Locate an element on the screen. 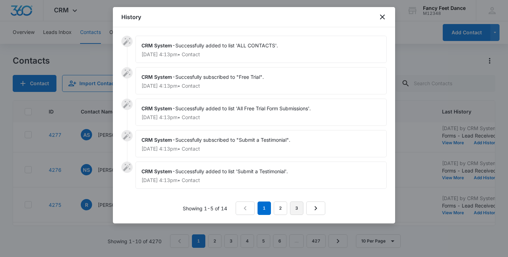  nav: Pagination is located at coordinates (281, 208).